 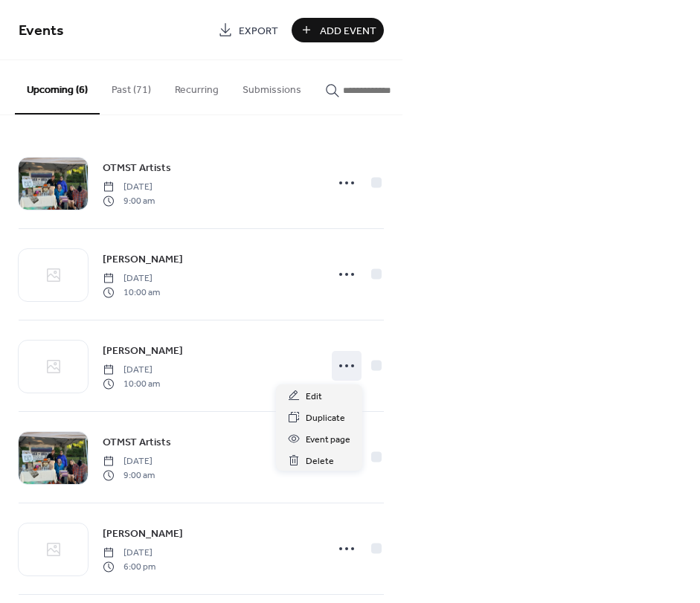 What do you see at coordinates (248, 30) in the screenshot?
I see `a: Export` at bounding box center [248, 30].